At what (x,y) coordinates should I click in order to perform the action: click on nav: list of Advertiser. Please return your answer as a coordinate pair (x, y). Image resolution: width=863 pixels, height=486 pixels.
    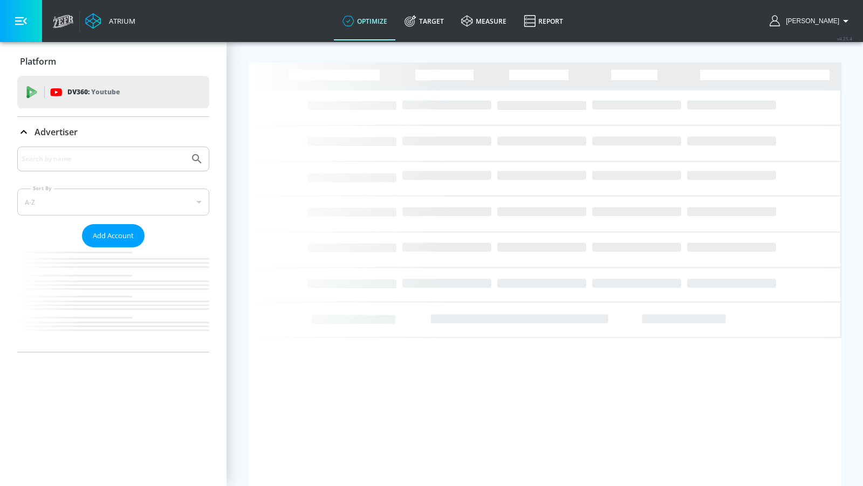
    Looking at the image, I should click on (113, 300).